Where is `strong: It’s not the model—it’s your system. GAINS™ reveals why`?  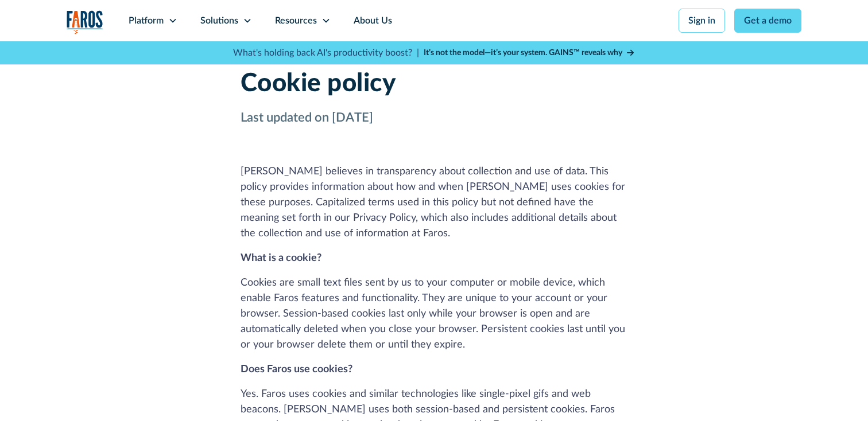
strong: It’s not the model—it’s your system. GAINS™ reveals why is located at coordinates (523, 53).